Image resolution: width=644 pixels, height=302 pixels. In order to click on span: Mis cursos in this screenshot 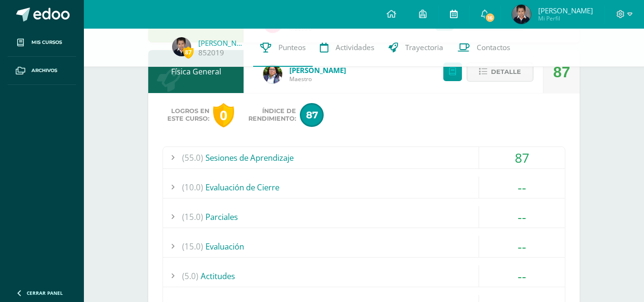, I will do `click(47, 43)`.